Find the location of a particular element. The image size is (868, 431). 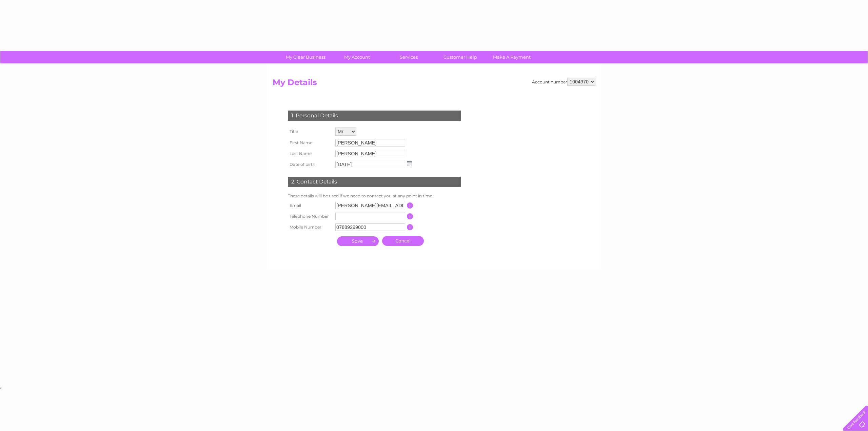

th: Title is located at coordinates (310, 132).